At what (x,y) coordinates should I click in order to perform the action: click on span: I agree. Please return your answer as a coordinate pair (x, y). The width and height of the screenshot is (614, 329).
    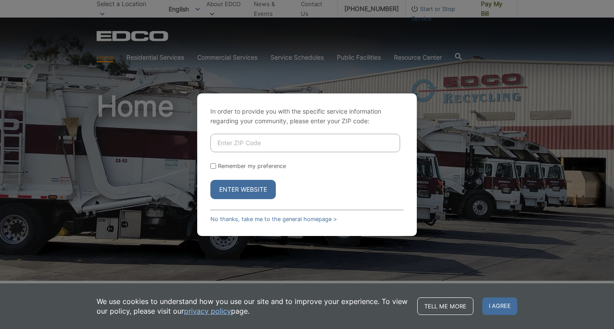
    Looking at the image, I should click on (499, 306).